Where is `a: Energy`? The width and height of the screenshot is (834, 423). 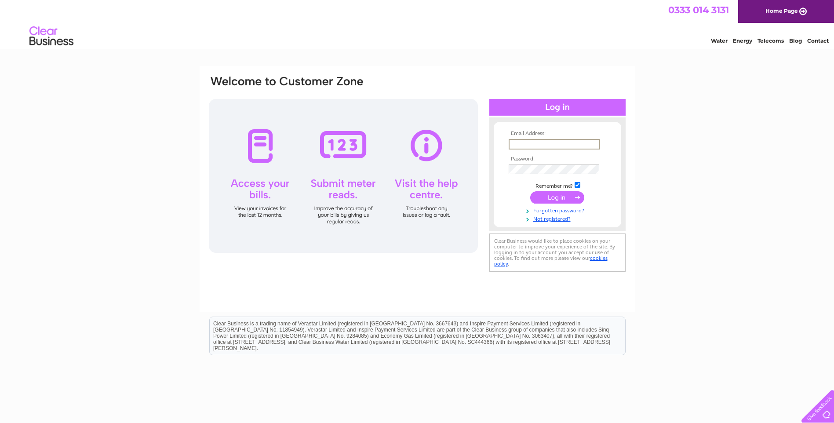
a: Energy is located at coordinates (743, 40).